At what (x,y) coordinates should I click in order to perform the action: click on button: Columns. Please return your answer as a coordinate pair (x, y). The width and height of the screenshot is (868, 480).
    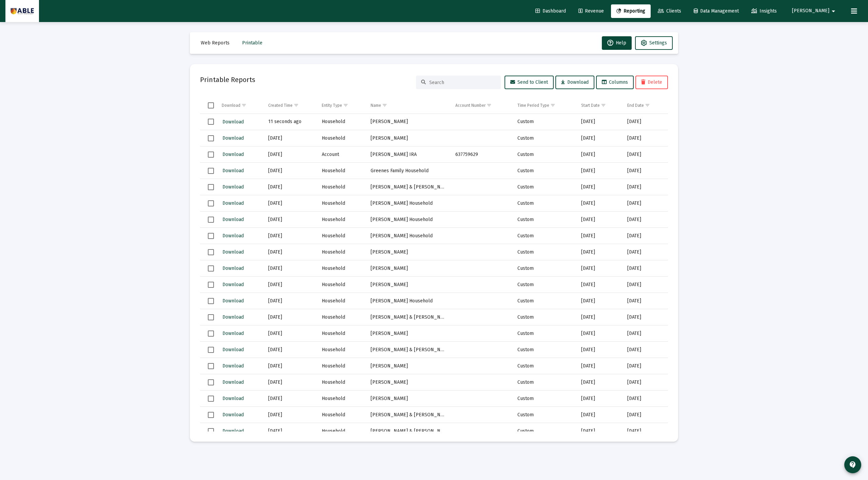
    Looking at the image, I should click on (615, 82).